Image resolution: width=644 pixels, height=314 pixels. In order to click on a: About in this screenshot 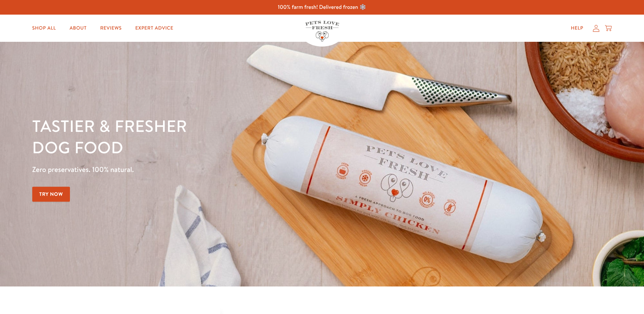, I will do `click(78, 28)`.